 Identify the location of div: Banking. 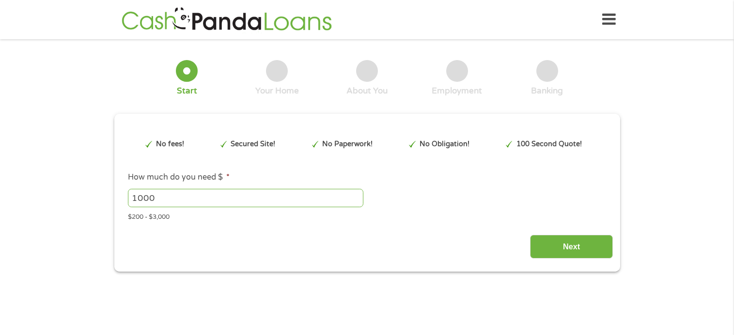
(547, 91).